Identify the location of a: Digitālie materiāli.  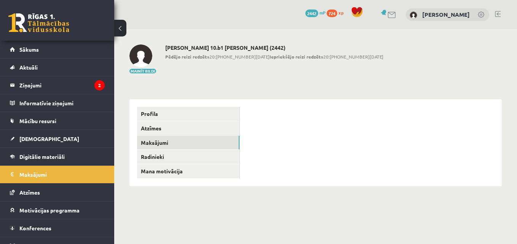
(57, 157).